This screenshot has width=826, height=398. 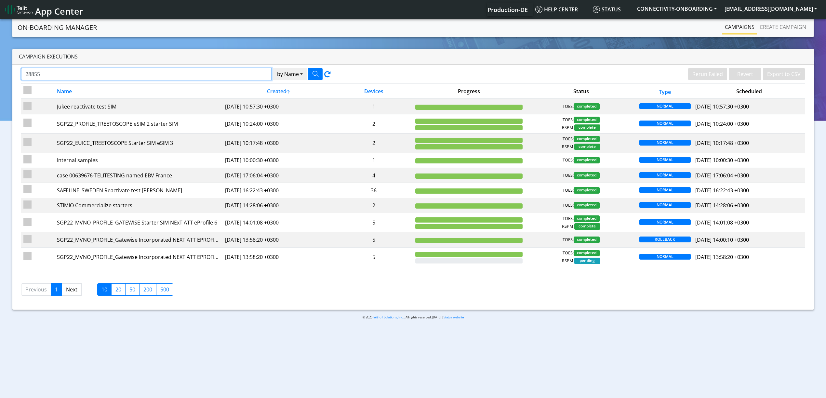 What do you see at coordinates (784, 74) in the screenshot?
I see `button: Export to CSV` at bounding box center [784, 74].